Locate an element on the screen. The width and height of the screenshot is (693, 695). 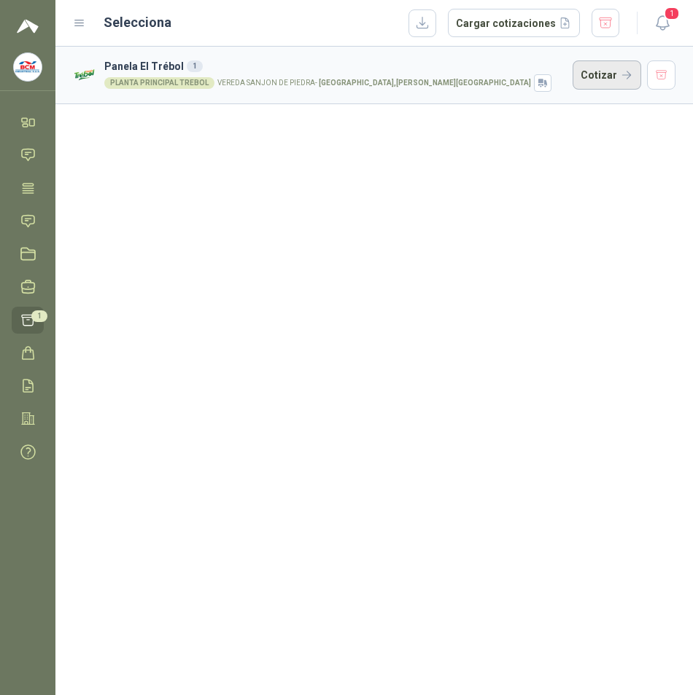
button: Cargar cotizaciones is located at coordinates (513, 23).